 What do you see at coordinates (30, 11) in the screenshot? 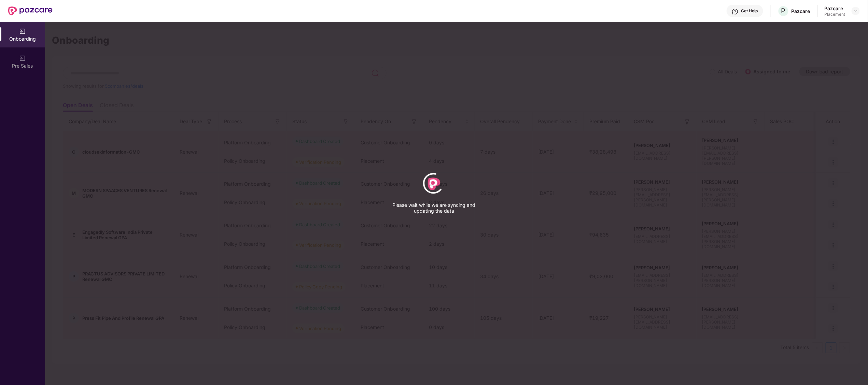
I see `img: New Pazcare Logo` at bounding box center [30, 11].